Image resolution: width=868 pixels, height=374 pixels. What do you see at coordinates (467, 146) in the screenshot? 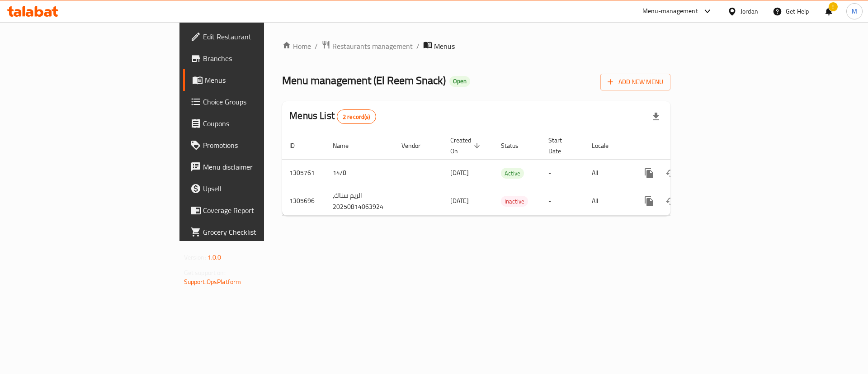
I see `span: Created On` at bounding box center [467, 146].